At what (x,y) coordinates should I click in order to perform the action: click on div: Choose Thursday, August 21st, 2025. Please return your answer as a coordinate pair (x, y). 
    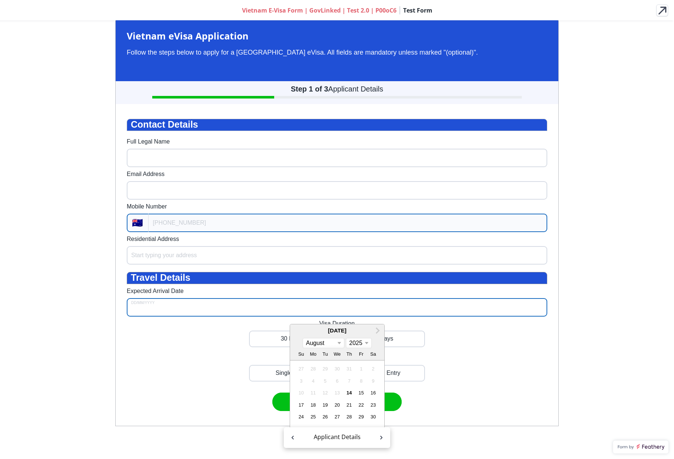
    Looking at the image, I should click on (349, 405).